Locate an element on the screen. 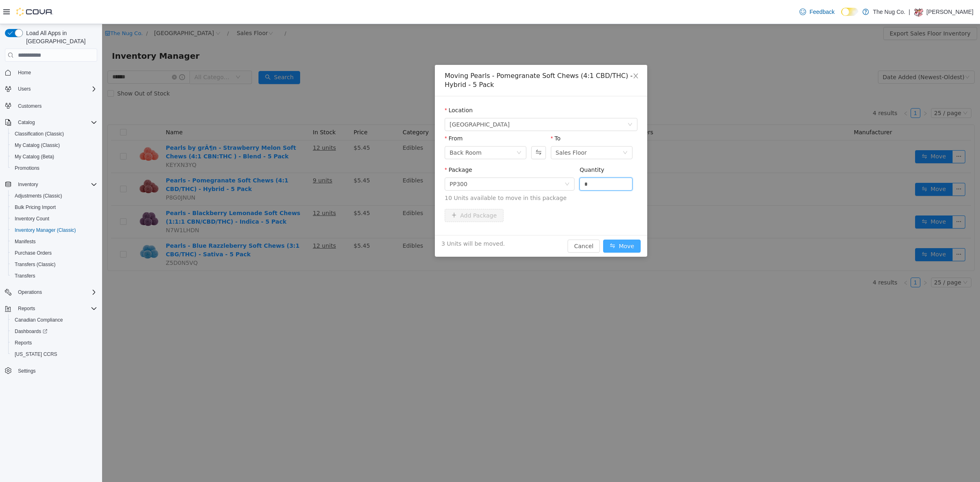  a: My Catalog (Classic) is located at coordinates (37, 146).